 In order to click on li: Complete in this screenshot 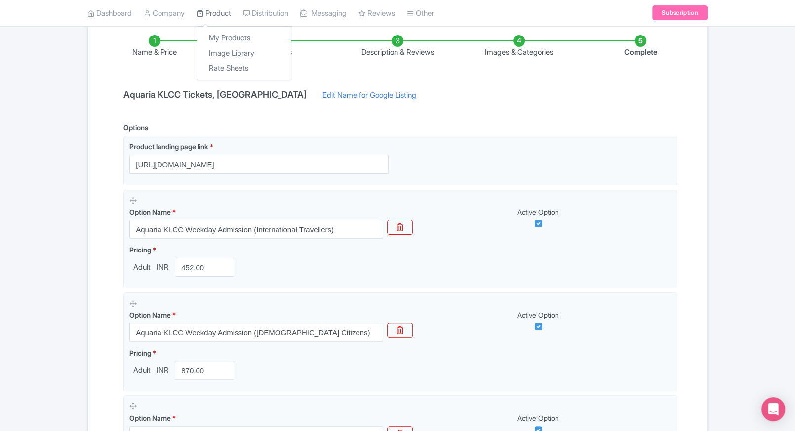, I will do `click(640, 46)`.